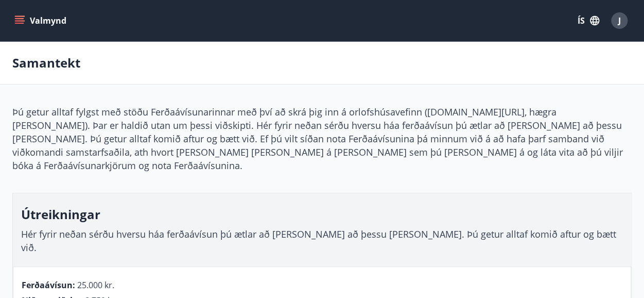 The width and height of the screenshot is (644, 298). What do you see at coordinates (96, 285) in the screenshot?
I see `span: 25.000 kr.` at bounding box center [96, 285].